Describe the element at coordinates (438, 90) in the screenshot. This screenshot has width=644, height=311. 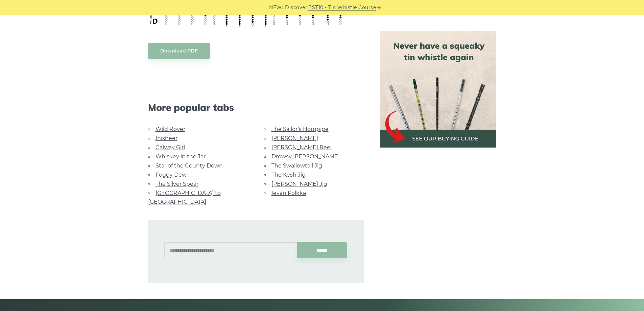
I see `img: tin whistle buying guide` at that location.